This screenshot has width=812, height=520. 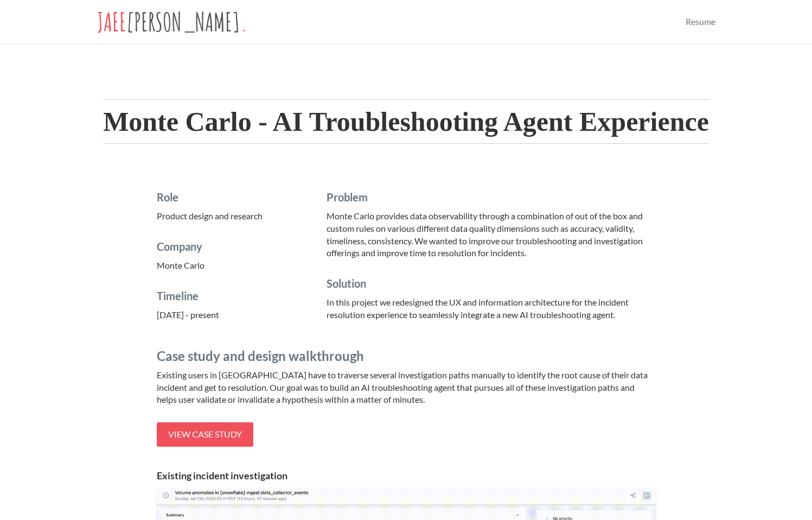 What do you see at coordinates (261, 356) in the screenshot?
I see `span: Case study and design walkthrough` at bounding box center [261, 356].